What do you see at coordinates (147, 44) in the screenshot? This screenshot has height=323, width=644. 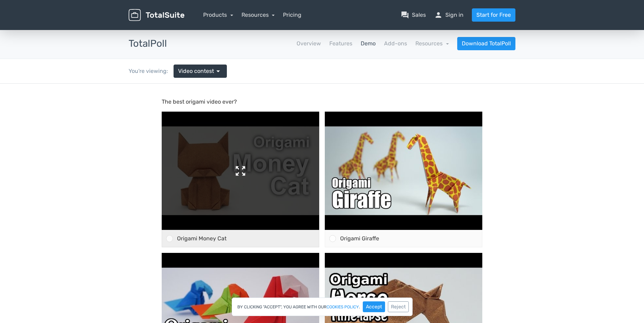 I see `h3: TotalPoll` at bounding box center [147, 44].